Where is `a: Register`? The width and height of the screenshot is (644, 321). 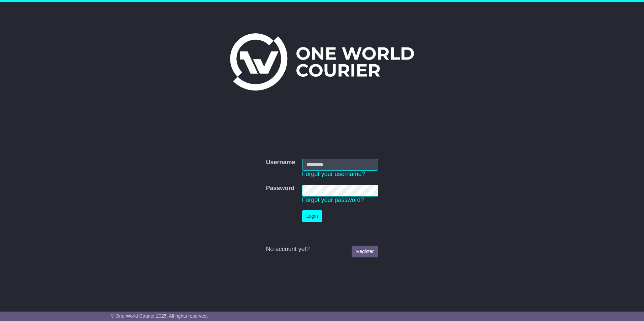 a: Register is located at coordinates (365, 251).